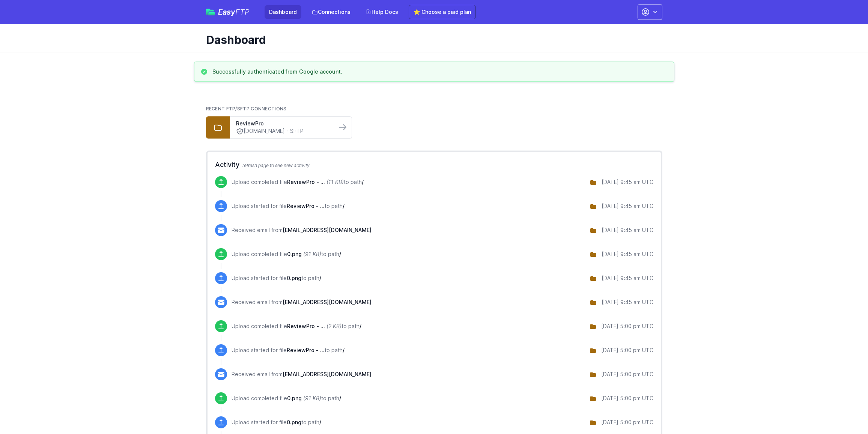  Describe the element at coordinates (242, 12) in the screenshot. I see `span: FTP` at that location.